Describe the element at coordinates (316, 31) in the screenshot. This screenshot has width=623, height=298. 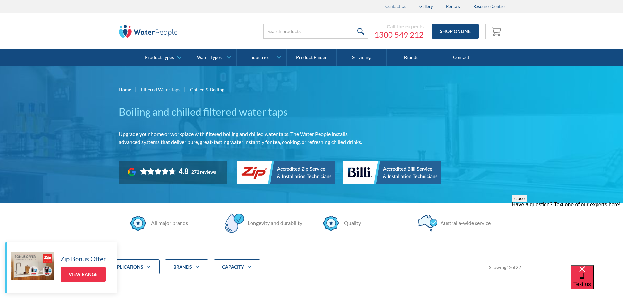
I see `input: Search products` at that location.